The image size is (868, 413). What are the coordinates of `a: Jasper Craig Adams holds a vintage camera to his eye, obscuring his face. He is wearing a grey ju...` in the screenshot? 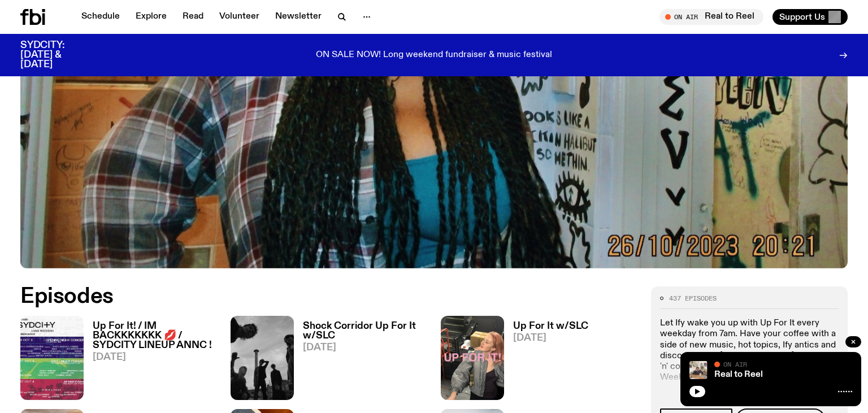 It's located at (699, 370).